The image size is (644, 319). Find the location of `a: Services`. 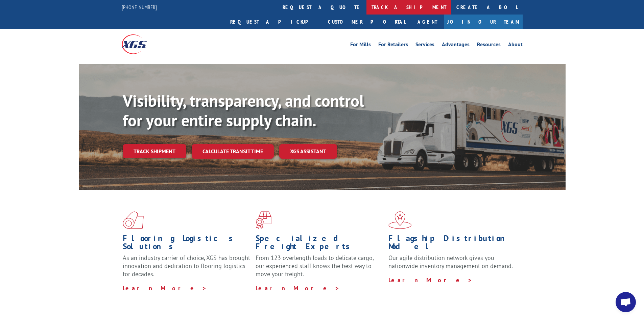

a: Services is located at coordinates (425, 46).